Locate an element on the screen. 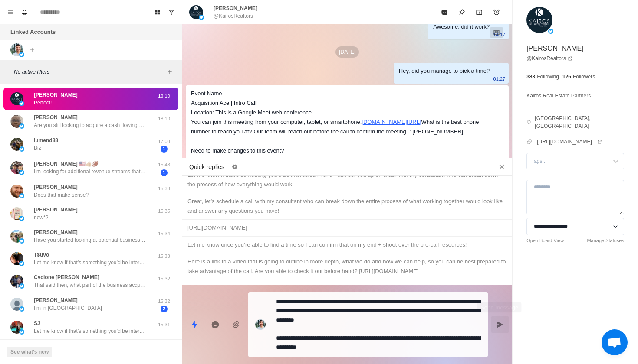 This screenshot has height=364, width=638. button: Quick replies is located at coordinates (195, 324).